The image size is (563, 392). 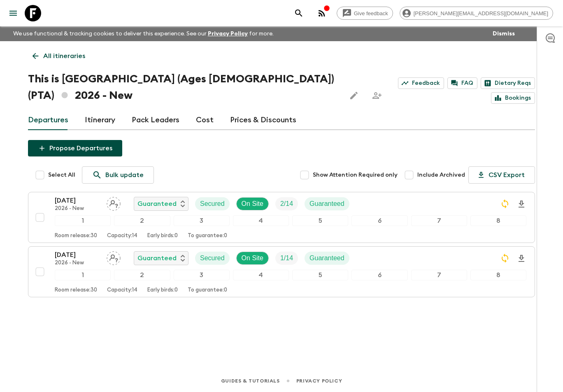 I want to click on a: All itineraries, so click(x=59, y=56).